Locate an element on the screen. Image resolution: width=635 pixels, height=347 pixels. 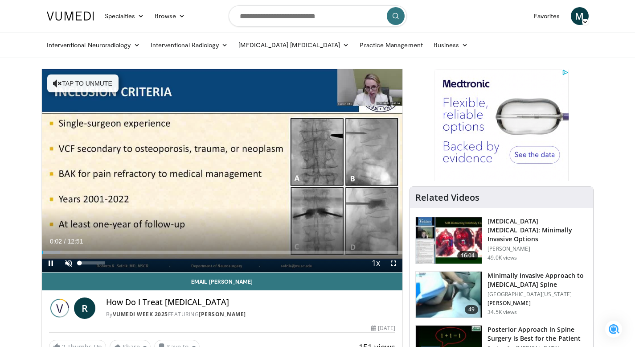
span: M is located at coordinates (580, 16).